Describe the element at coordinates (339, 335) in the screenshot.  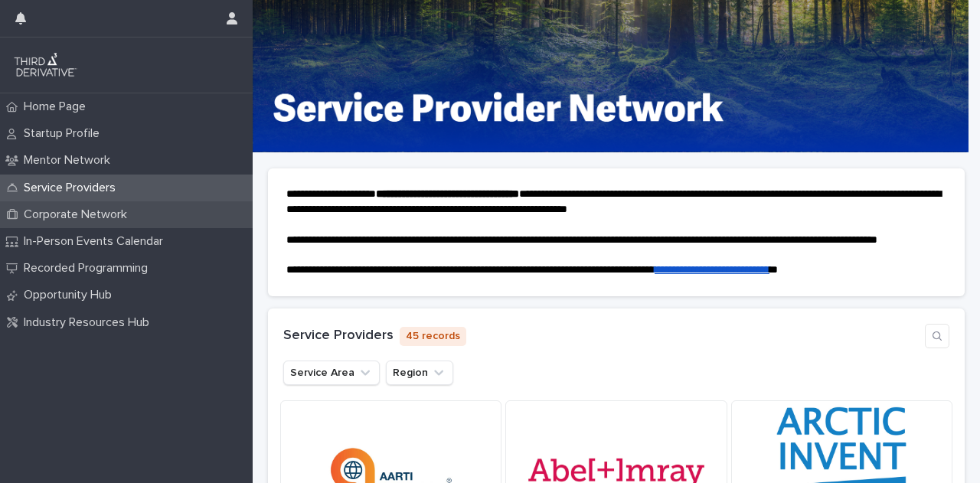
I see `h1: Service Providers` at that location.